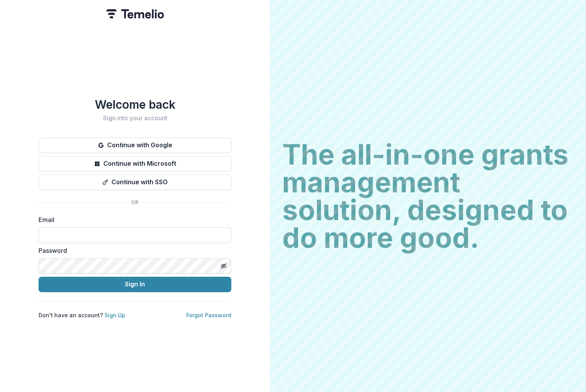  Describe the element at coordinates (223, 266) in the screenshot. I see `button: Toggle password visibility` at that location.